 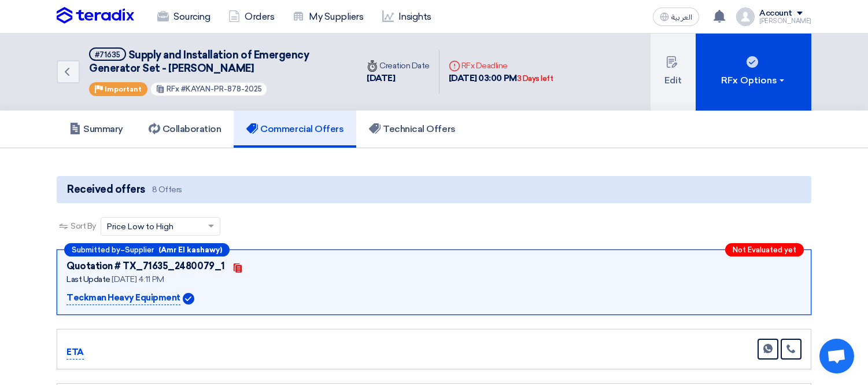 What do you see at coordinates (754, 81) in the screenshot?
I see `div: RFx Options` at bounding box center [754, 81].